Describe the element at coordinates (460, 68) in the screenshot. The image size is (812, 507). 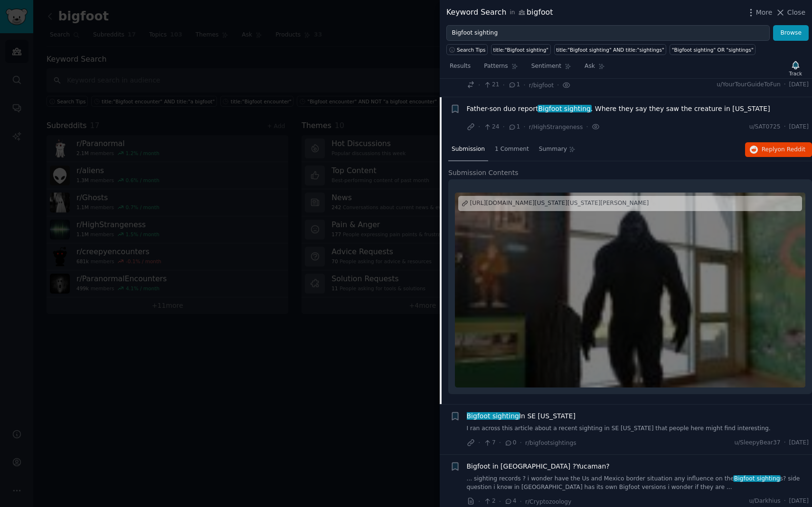
I see `a: Results` at that location.